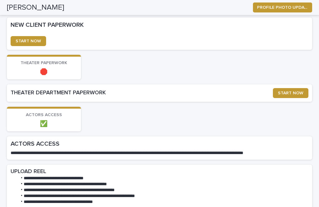 This screenshot has height=207, width=319. I want to click on h2: THEATER DEPARTMENT PAPERWORK, so click(142, 93).